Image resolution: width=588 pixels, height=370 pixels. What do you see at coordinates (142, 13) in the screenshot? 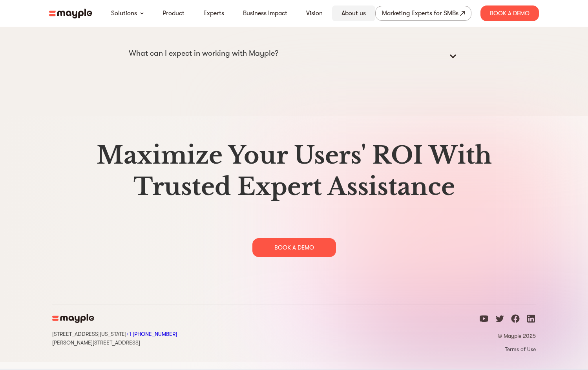
I see `img: arrow-down` at bounding box center [142, 13].